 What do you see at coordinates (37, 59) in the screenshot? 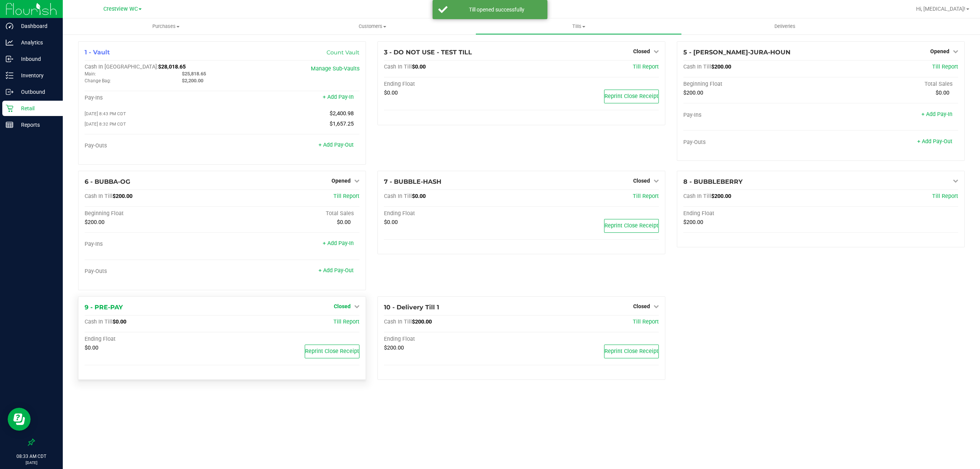
I see `p: Inbound` at bounding box center [37, 59].